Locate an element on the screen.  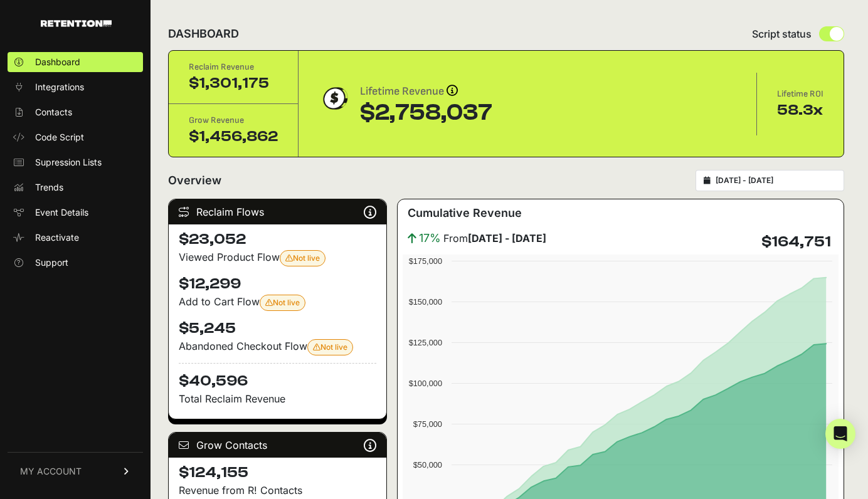
text: $100,000 is located at coordinates (425, 383).